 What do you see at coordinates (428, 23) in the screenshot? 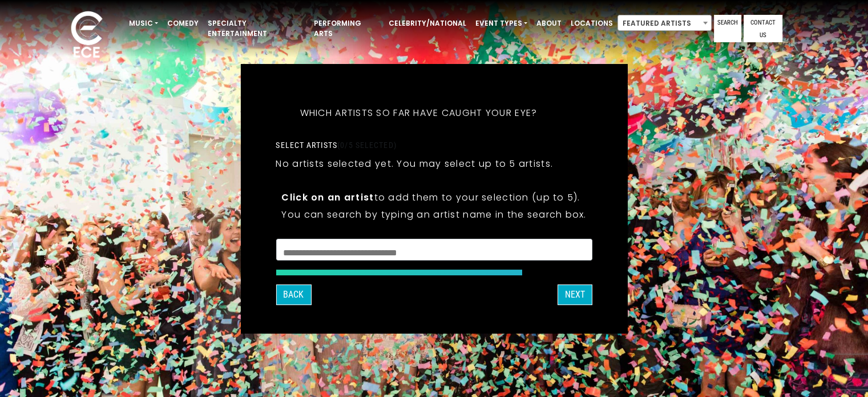
I see `a: Celebrity/National` at bounding box center [428, 23].